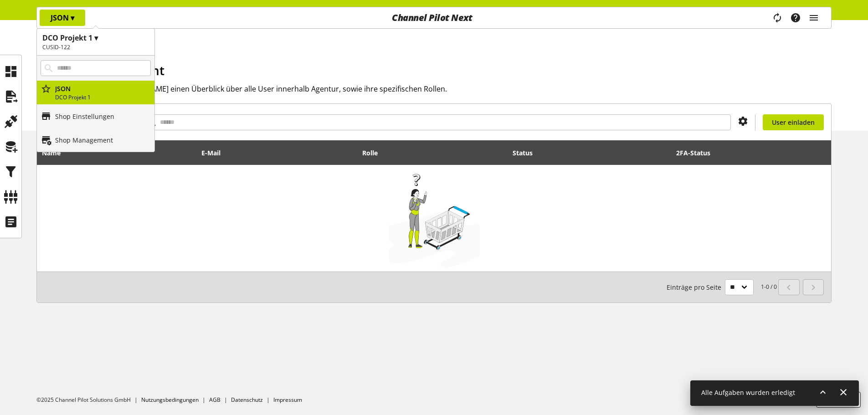 The height and width of the screenshot is (415, 868). What do you see at coordinates (748, 392) in the screenshot?
I see `span: Alle Aufgaben wurden erledigt` at bounding box center [748, 392].